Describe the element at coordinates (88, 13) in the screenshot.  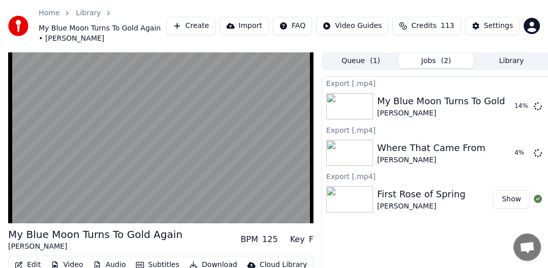
I see `a: Library` at that location.